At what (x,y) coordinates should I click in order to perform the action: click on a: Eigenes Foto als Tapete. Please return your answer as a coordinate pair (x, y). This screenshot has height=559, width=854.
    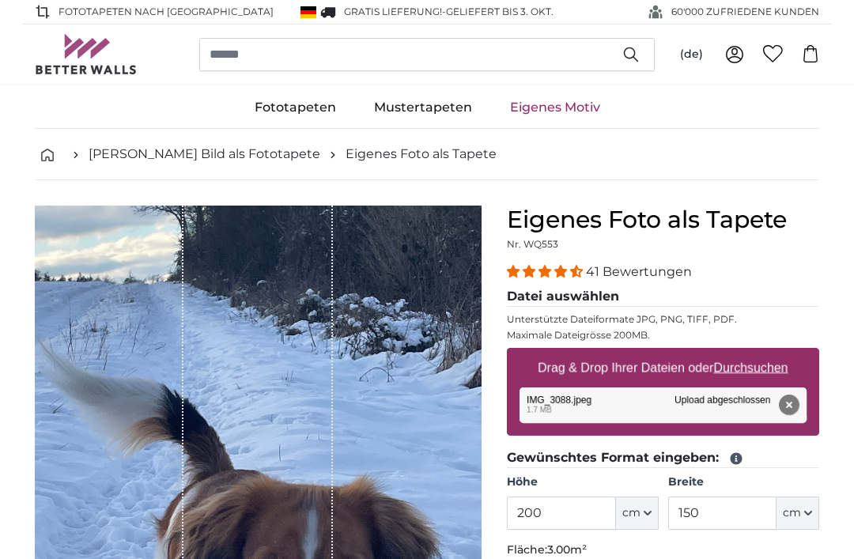
    Looking at the image, I should click on (421, 154).